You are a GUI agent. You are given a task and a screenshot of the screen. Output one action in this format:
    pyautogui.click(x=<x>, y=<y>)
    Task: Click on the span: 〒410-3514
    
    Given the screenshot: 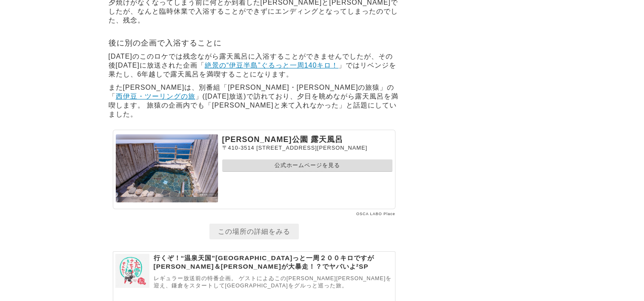 What is the action you would take?
    pyautogui.click(x=238, y=147)
    